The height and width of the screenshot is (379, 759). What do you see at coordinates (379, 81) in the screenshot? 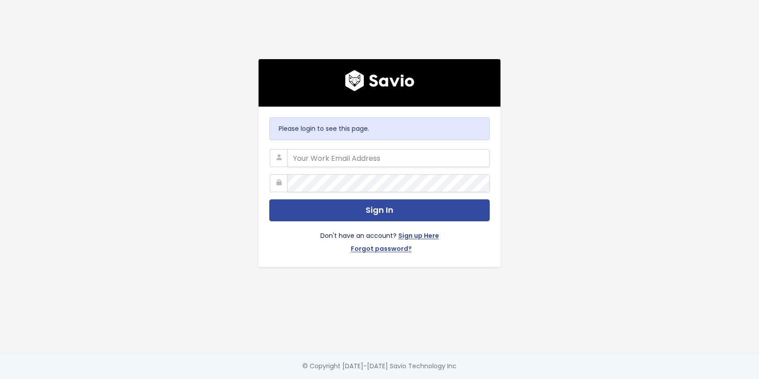
I see `img: logo600x187.a314fd40982d.png` at bounding box center [379, 81].